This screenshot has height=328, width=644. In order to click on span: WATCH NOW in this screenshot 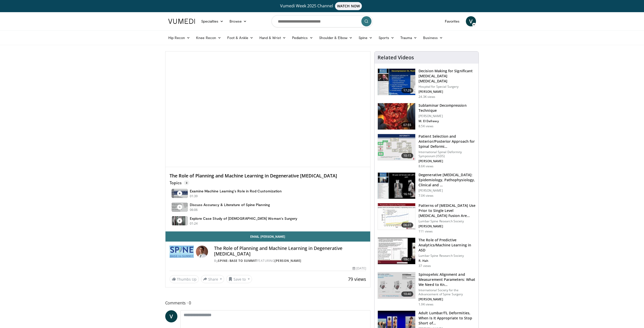, I will do `click(348, 6)`.